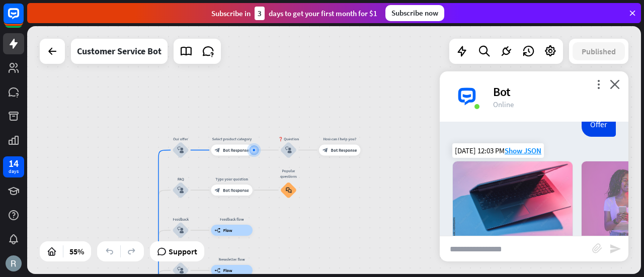 The height and width of the screenshot is (277, 644). Describe the element at coordinates (231, 139) in the screenshot. I see `div: Select product category` at that location.